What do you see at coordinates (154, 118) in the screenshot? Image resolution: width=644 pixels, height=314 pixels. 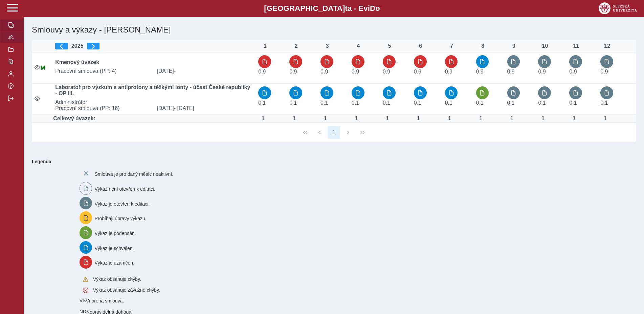 I see `td: Celkový úvazek:` at bounding box center [154, 118].